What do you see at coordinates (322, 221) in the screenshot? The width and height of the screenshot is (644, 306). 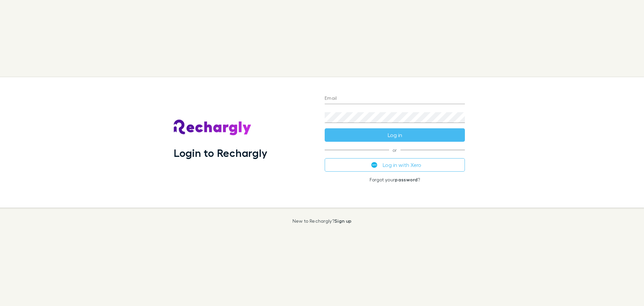 I see `p: New to Rechargly?` at bounding box center [322, 221].